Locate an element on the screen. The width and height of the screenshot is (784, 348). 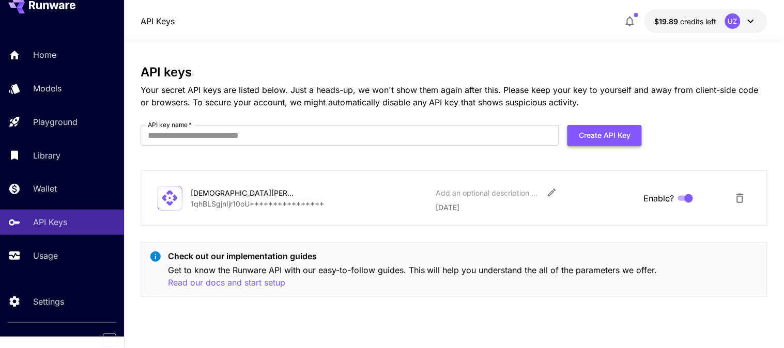
p: Playground is located at coordinates (55, 122).